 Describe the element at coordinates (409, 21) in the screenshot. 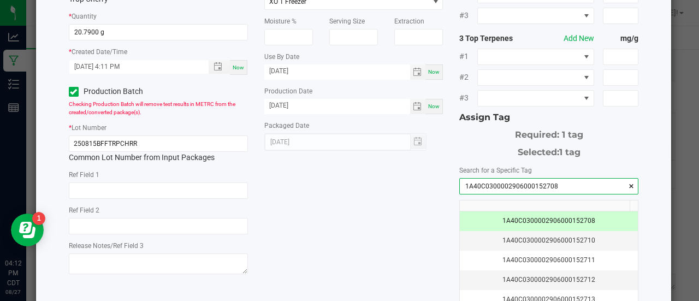

I see `label: Extraction` at that location.